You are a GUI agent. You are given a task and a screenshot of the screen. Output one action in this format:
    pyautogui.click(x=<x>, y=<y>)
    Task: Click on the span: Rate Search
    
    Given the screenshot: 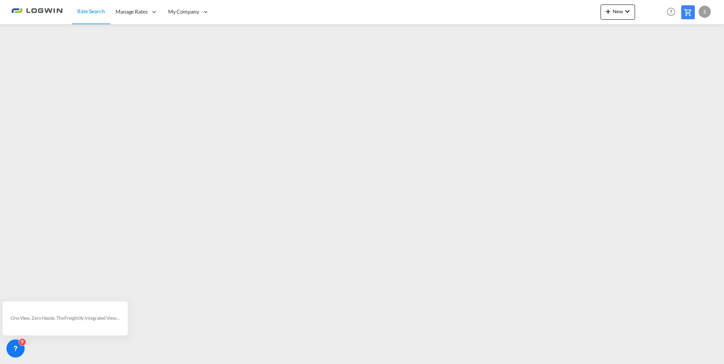 What is the action you would take?
    pyautogui.click(x=91, y=11)
    